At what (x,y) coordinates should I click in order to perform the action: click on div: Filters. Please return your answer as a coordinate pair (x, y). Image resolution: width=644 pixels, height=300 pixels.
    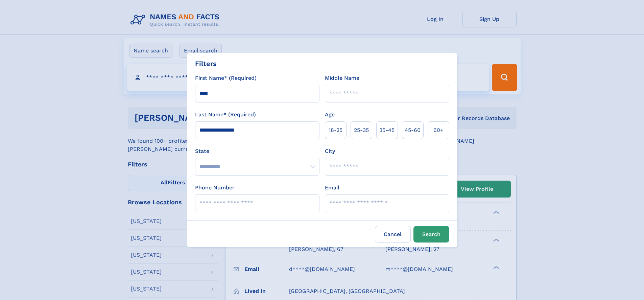
    Looking at the image, I should click on (206, 64).